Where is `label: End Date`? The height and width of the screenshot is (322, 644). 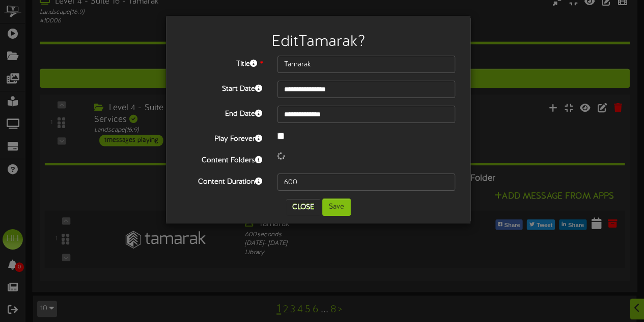 label: End Date is located at coordinates (222, 112).